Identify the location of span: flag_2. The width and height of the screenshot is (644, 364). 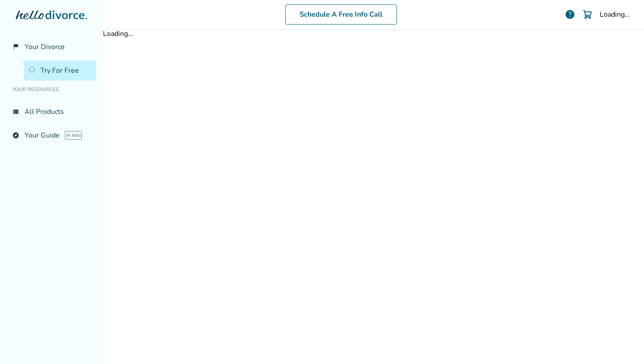
(16, 47).